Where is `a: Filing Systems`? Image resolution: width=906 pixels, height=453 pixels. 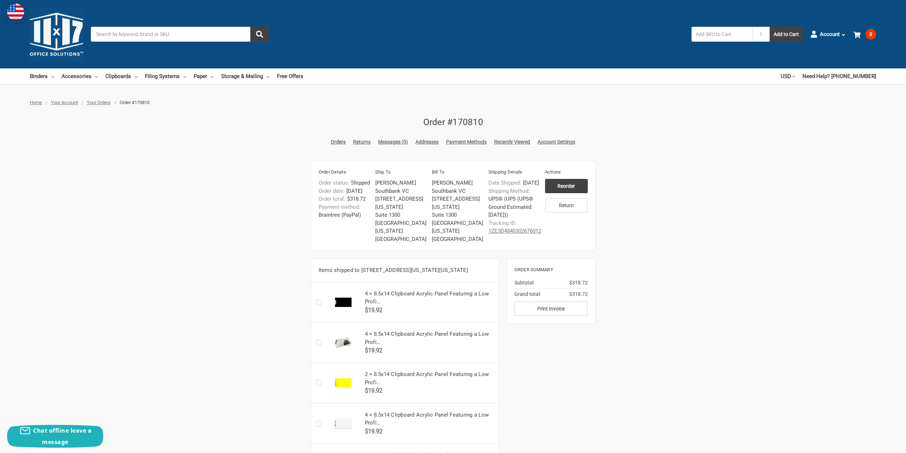 a: Filing Systems is located at coordinates (166, 76).